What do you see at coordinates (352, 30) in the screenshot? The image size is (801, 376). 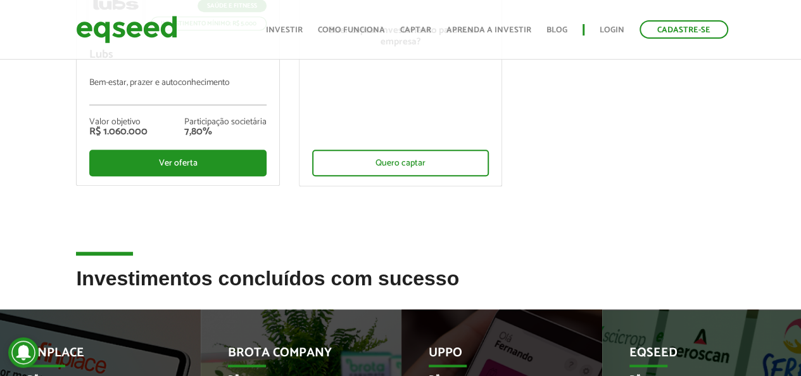 I see `a: Como funciona` at bounding box center [352, 30].